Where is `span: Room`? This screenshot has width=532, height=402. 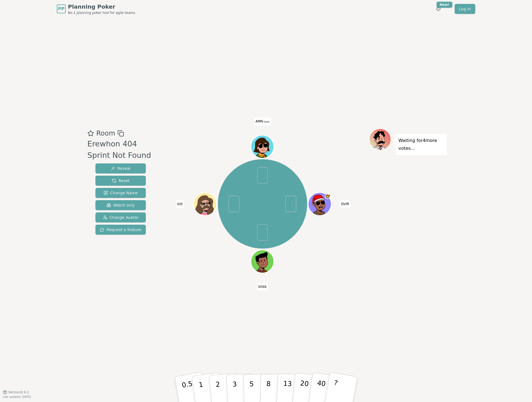
span: Room is located at coordinates (105, 133).